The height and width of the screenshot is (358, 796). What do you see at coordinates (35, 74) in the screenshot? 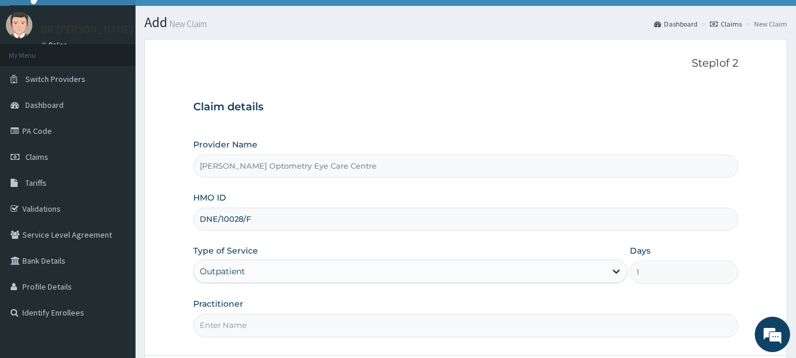
I see `img: d_794563401_company_1708531726252_794563401` at bounding box center [35, 74].